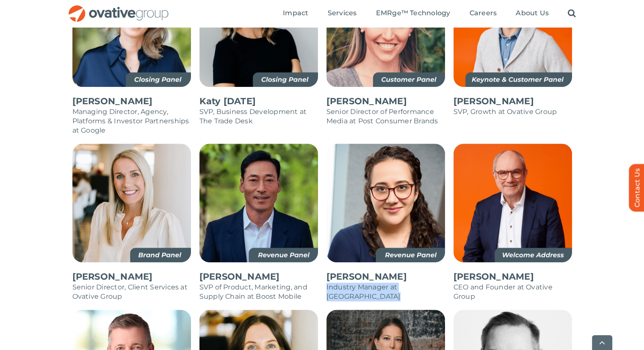  I want to click on a: Services, so click(342, 13).